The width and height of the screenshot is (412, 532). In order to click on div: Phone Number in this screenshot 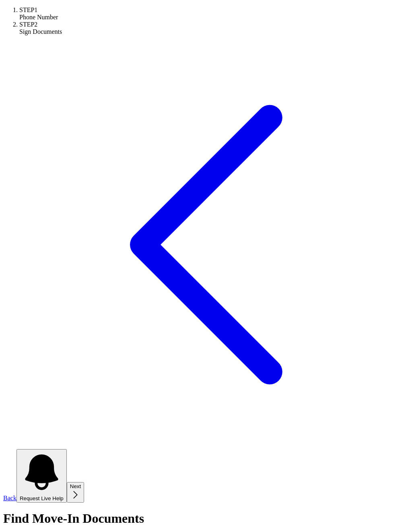, I will do `click(214, 18)`.